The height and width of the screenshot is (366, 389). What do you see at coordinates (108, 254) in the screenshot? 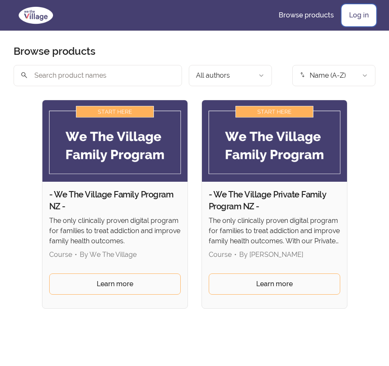
I see `span: By We The Village` at bounding box center [108, 254].